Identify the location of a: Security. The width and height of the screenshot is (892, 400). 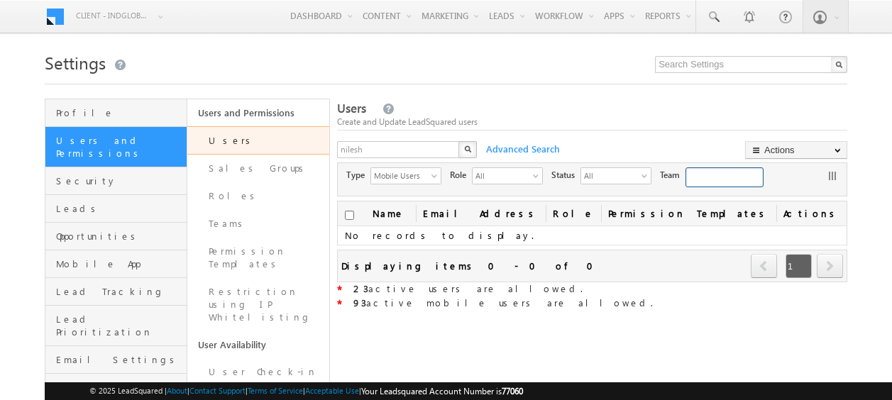
(116, 181).